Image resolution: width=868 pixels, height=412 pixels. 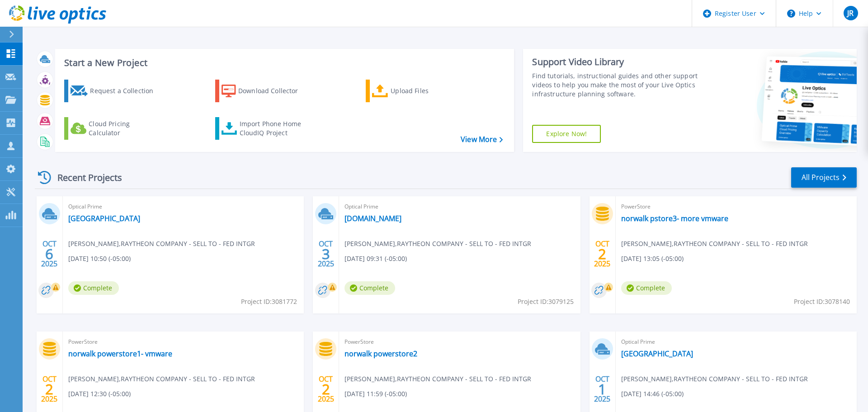 What do you see at coordinates (822, 302) in the screenshot?
I see `span: Project ID: 3078140` at bounding box center [822, 302].